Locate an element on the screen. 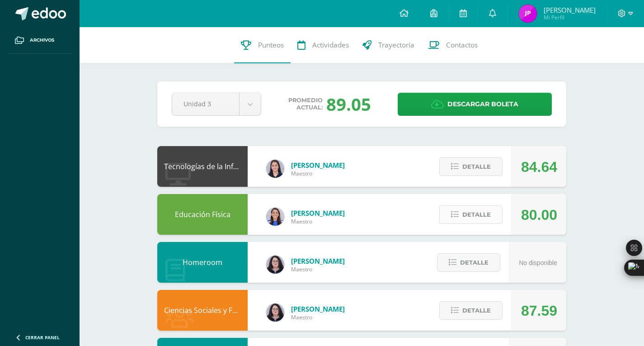  div: Homeroom is located at coordinates (203, 262).